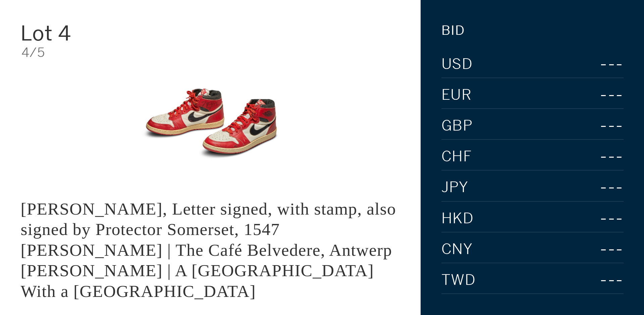 The height and width of the screenshot is (315, 644). What do you see at coordinates (457, 219) in the screenshot?
I see `span: HKD` at bounding box center [457, 219].